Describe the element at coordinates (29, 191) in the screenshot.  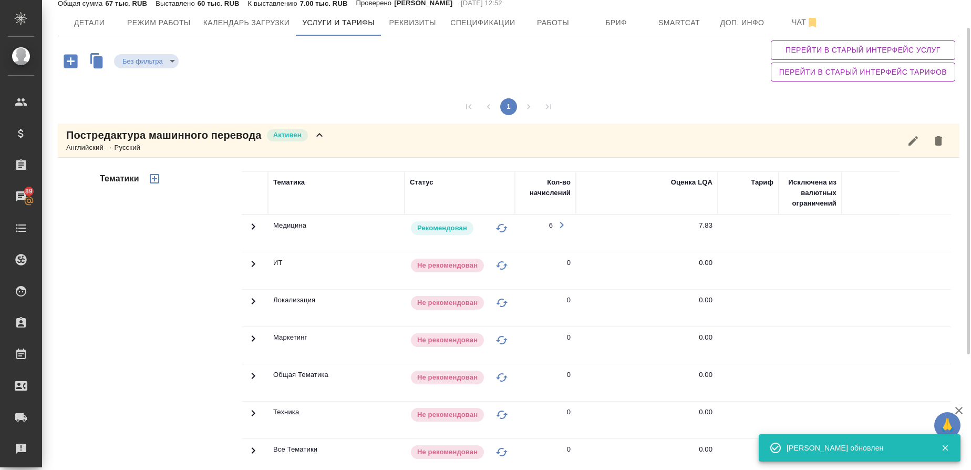
I see `span: 89` at that location.